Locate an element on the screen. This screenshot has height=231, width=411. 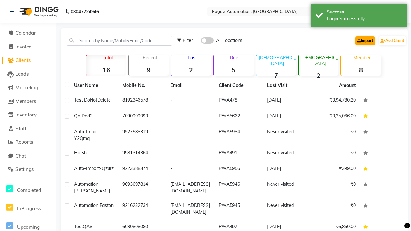
th: Mobile No. is located at coordinates (143, 86).